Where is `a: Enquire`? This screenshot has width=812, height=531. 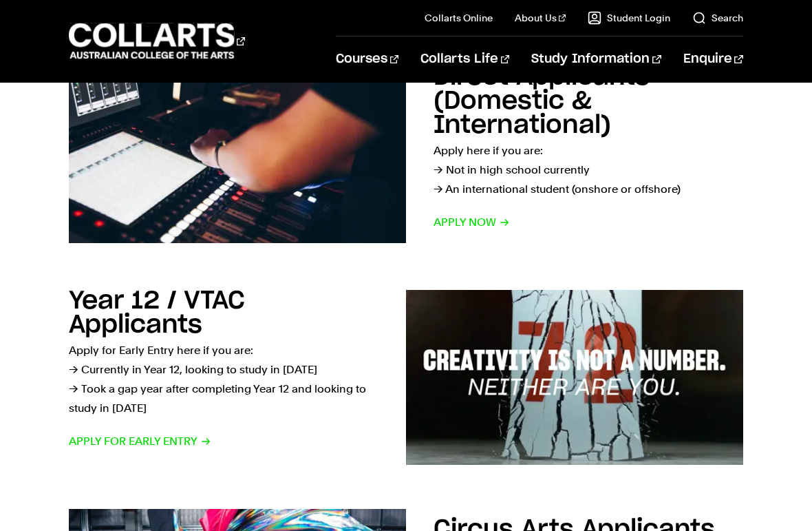 a: Enquire is located at coordinates (713, 59).